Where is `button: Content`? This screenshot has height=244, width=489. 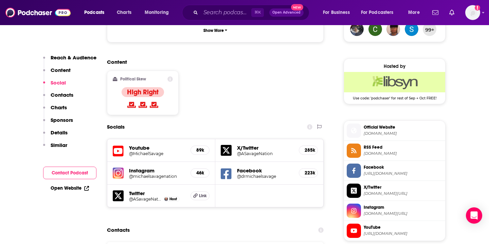 button: Content is located at coordinates (57, 73).